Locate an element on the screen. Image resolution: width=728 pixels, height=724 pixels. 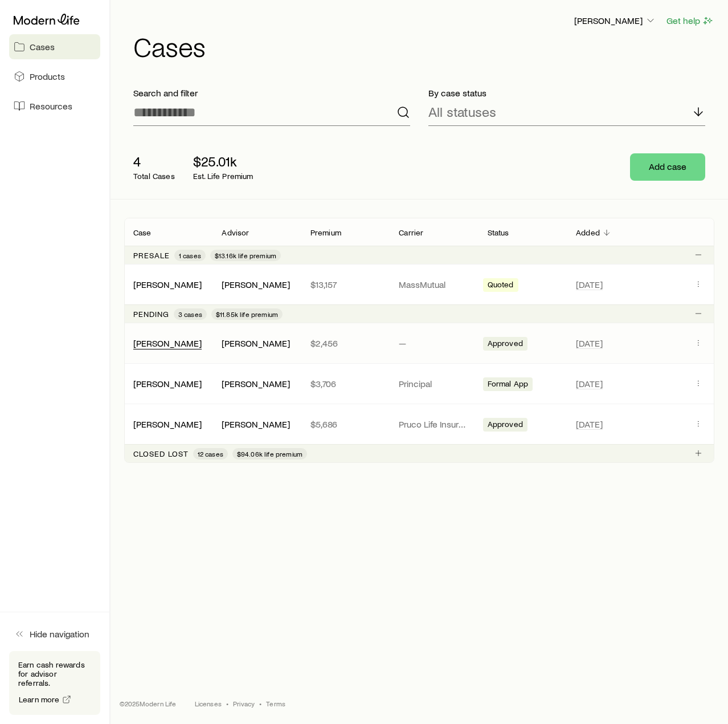
p: $2,456 is located at coordinates (345, 343).